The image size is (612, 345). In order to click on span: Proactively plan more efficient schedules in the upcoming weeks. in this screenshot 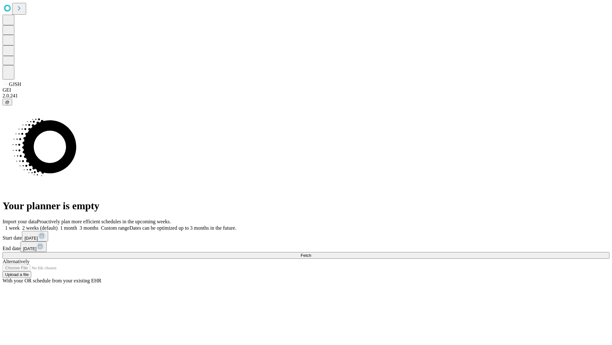, I will do `click(104, 221)`.